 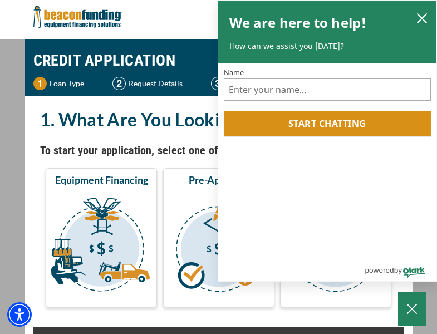 I want to click on p: Loan Type, so click(x=67, y=83).